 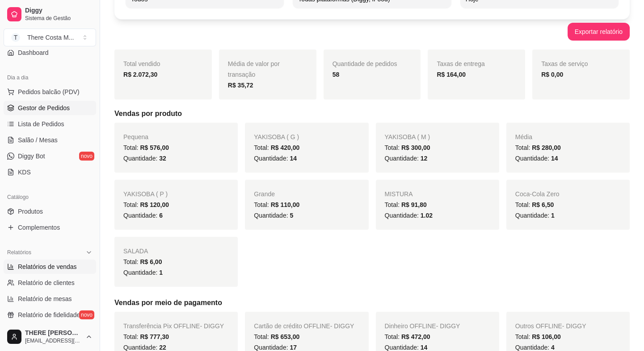 I want to click on span: SALADA, so click(x=135, y=251).